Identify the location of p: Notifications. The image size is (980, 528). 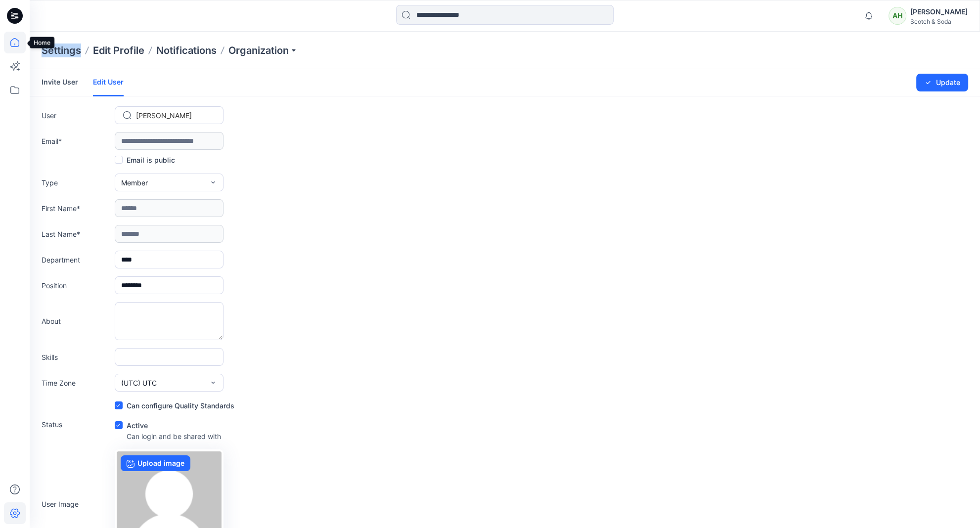
(187, 51).